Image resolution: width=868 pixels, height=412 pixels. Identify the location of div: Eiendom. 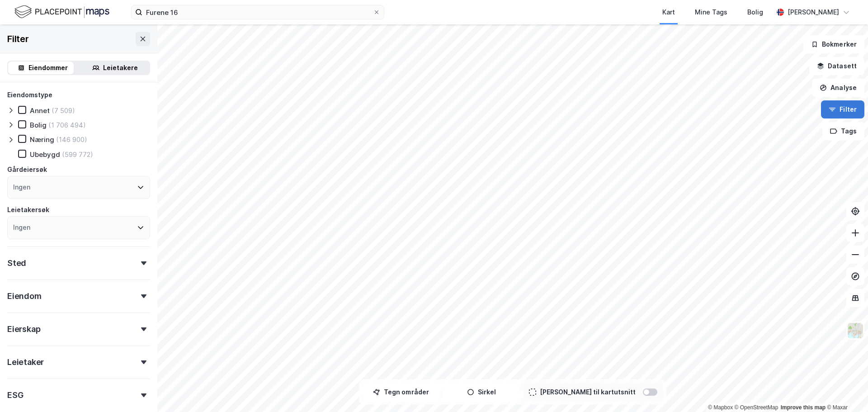
(25, 296).